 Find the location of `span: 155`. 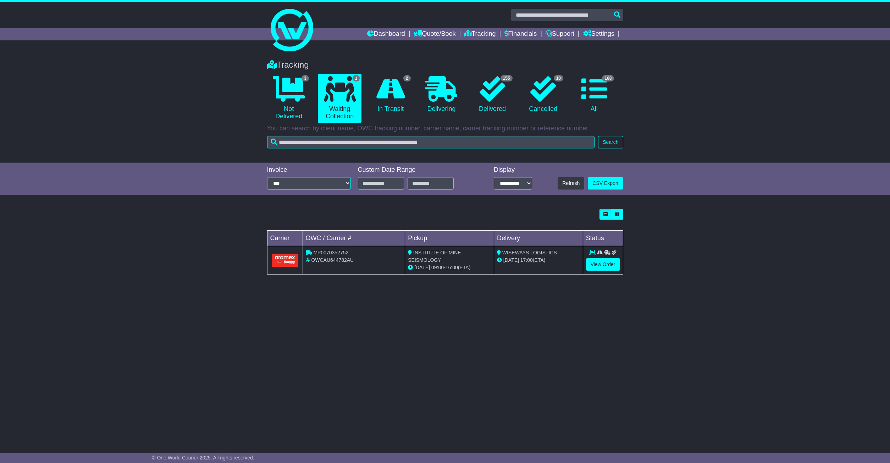

span: 155 is located at coordinates (506, 78).